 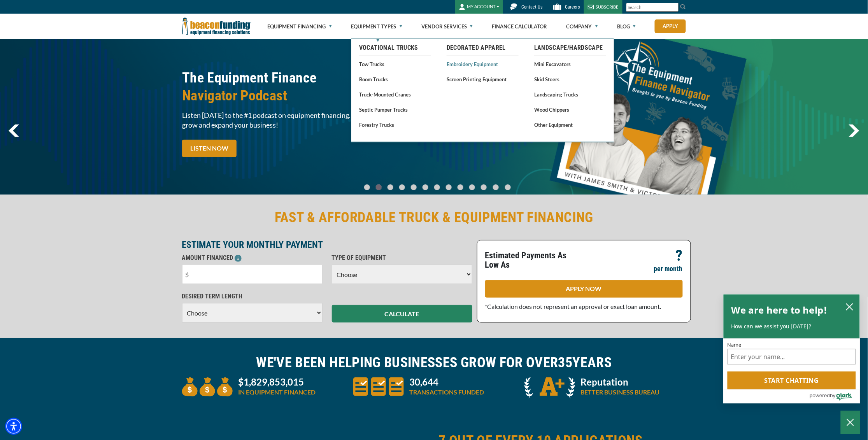 What do you see at coordinates (252, 296) in the screenshot?
I see `p: DESIRED TERM LENGTH` at bounding box center [252, 296].